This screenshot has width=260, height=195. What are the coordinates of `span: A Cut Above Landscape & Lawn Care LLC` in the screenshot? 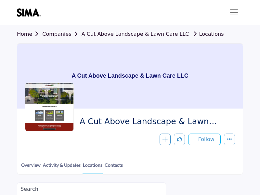 It's located at (155, 121).